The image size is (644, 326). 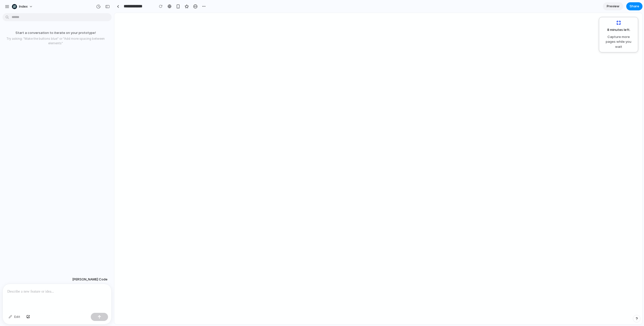 I want to click on span: Index, so click(x=23, y=6).